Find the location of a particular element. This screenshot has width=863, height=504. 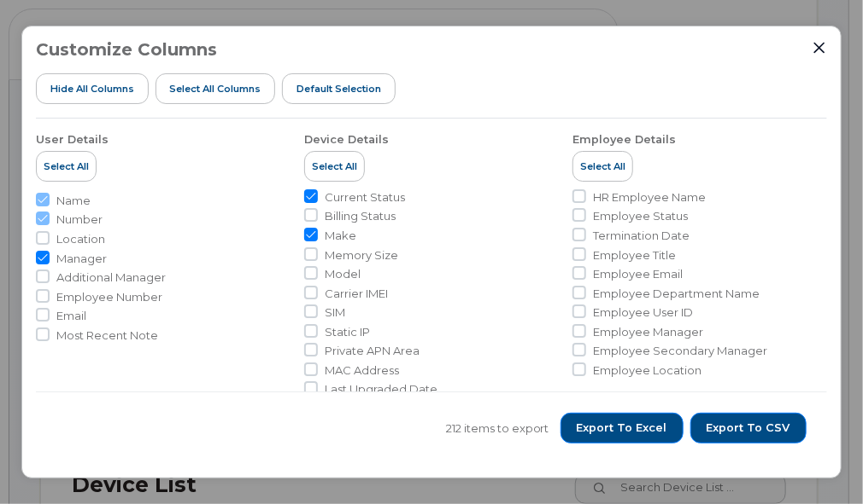

span: Termination Date is located at coordinates (640, 236).